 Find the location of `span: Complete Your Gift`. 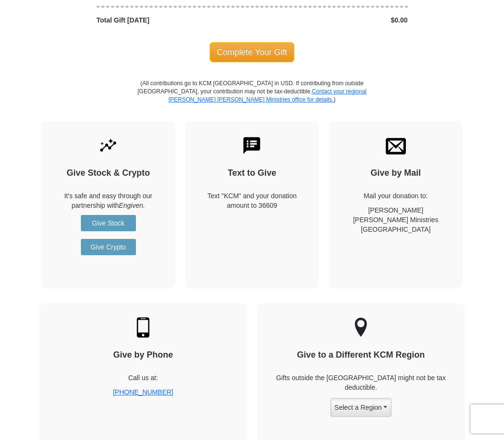

span: Complete Your Gift is located at coordinates (252, 52).